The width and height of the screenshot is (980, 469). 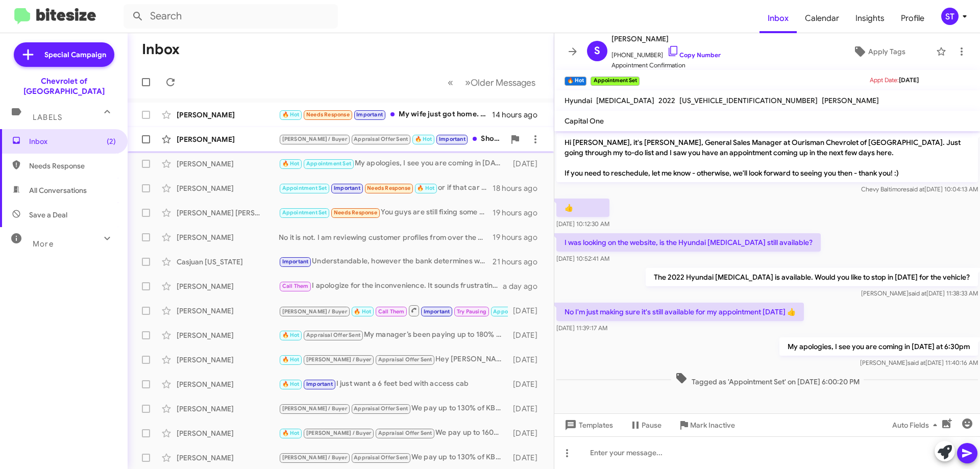 I want to click on span: Older Messages, so click(x=503, y=83).